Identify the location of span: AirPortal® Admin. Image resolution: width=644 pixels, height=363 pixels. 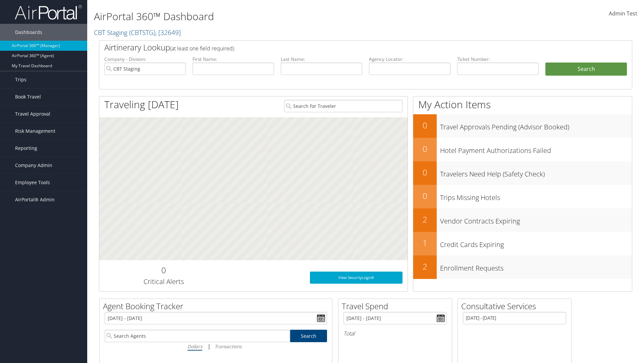
(35, 200).